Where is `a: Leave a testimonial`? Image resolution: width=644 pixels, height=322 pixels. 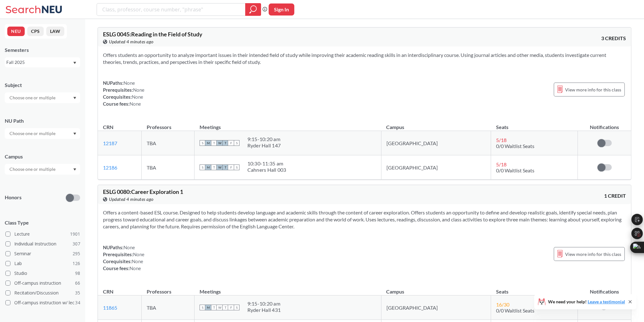
a: Leave a testimonial is located at coordinates (606, 301).